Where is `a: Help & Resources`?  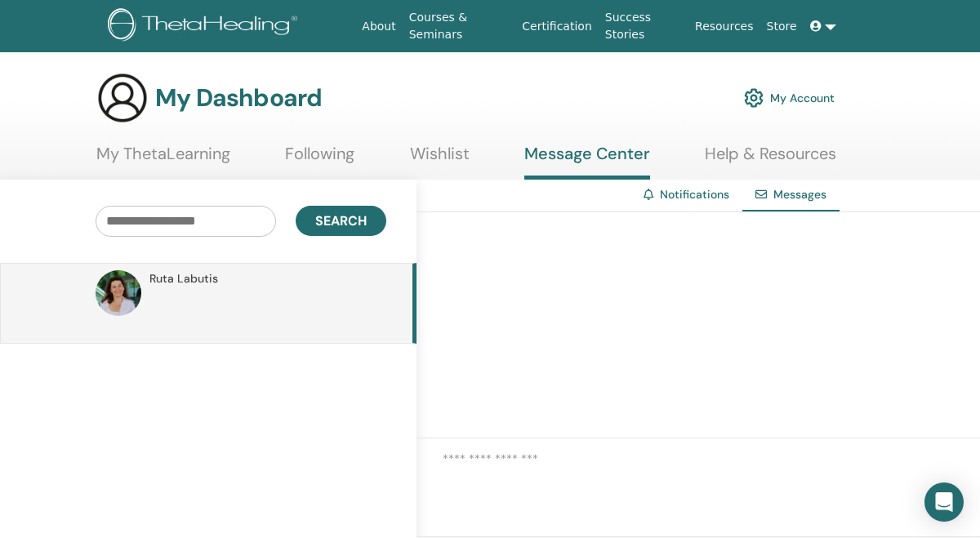 a: Help & Resources is located at coordinates (770, 159).